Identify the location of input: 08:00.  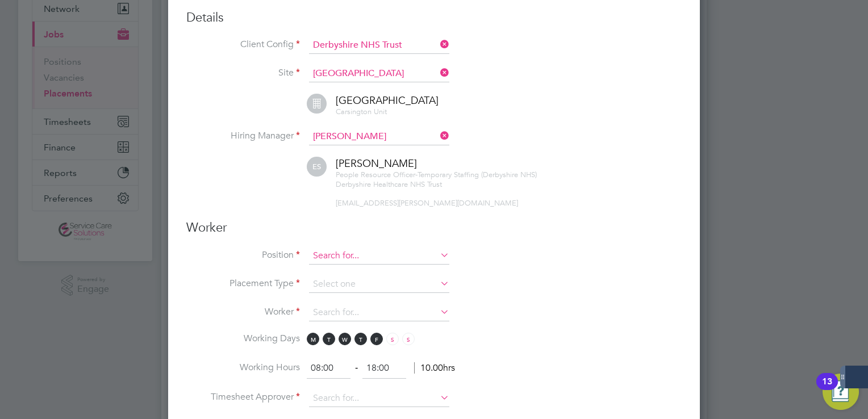
(329, 368).